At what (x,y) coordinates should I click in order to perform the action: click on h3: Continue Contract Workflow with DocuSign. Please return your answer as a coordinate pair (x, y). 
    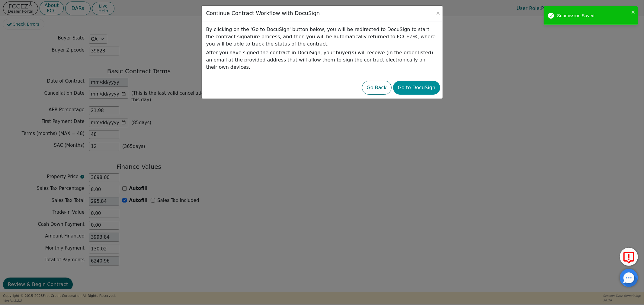
    Looking at the image, I should click on (263, 13).